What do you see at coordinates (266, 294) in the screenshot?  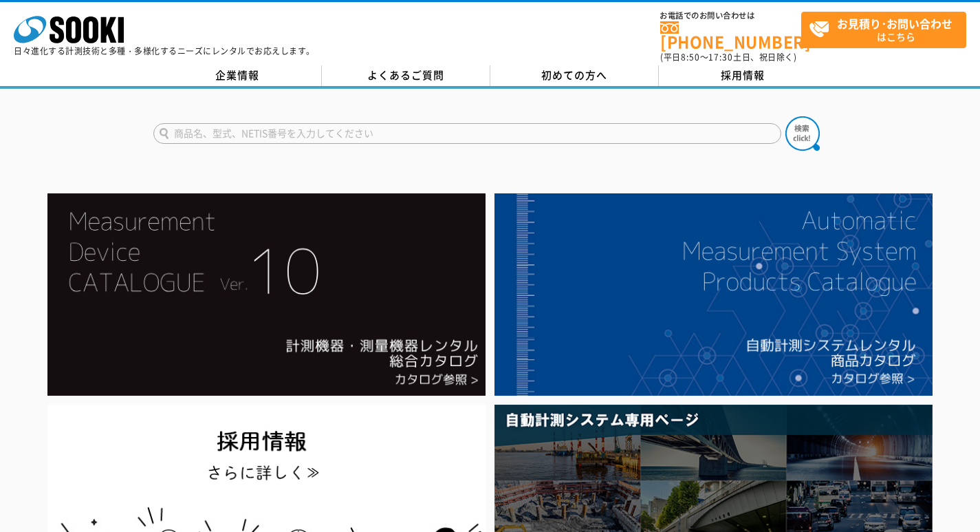 I see `img: Catalog Ver10` at bounding box center [266, 294].